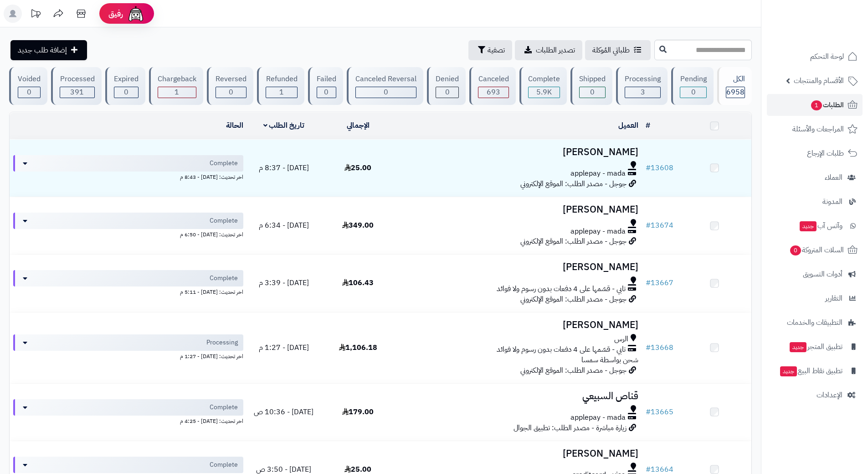 This screenshot has height=474, width=868. Describe the element at coordinates (833, 35) in the screenshot. I see `img: logo-2.png` at that location.